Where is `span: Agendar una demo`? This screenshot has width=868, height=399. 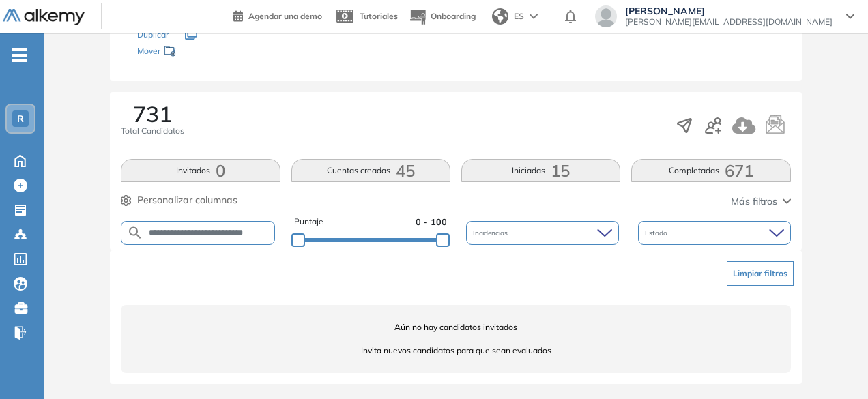 span: Agendar una demo is located at coordinates (286, 16).